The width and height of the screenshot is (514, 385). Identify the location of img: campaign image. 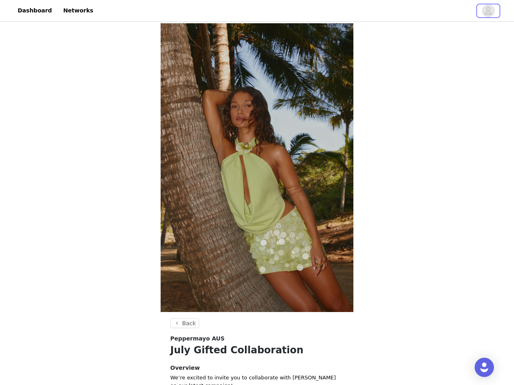
(257, 168).